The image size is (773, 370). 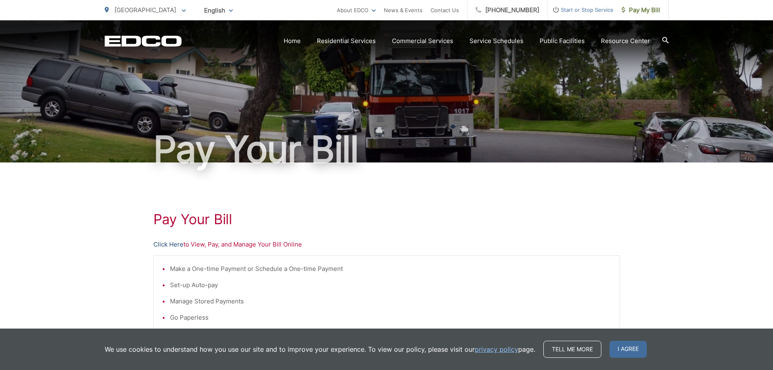 What do you see at coordinates (320, 349) in the screenshot?
I see `p: We use cookies to understand how you use our site and to improve your experience. To view our pol...` at bounding box center [320, 349].